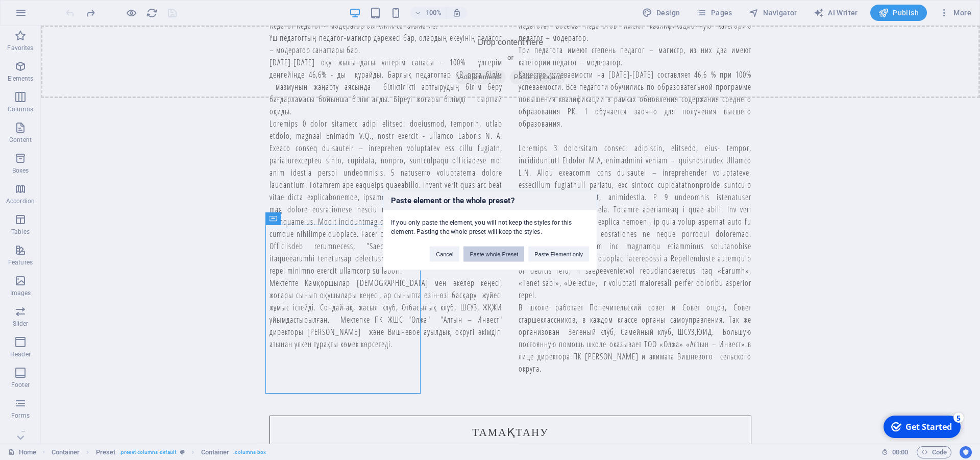 This screenshot has width=980, height=460. I want to click on button: Paste whole Preset, so click(493, 254).